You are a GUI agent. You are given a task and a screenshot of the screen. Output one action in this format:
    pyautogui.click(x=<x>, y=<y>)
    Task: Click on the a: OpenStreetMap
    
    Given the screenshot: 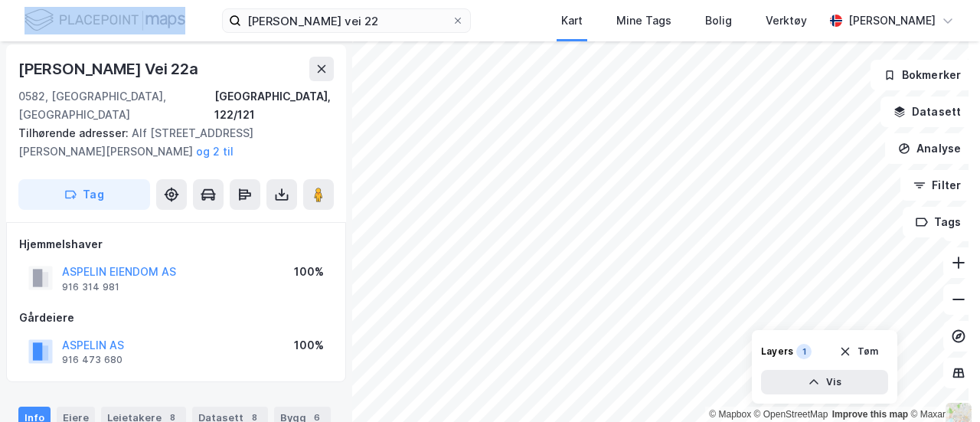 What is the action you would take?
    pyautogui.click(x=791, y=414)
    